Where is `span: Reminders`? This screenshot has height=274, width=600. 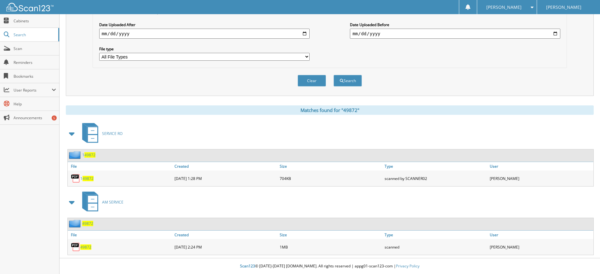
span: Reminders is located at coordinates (35, 62).